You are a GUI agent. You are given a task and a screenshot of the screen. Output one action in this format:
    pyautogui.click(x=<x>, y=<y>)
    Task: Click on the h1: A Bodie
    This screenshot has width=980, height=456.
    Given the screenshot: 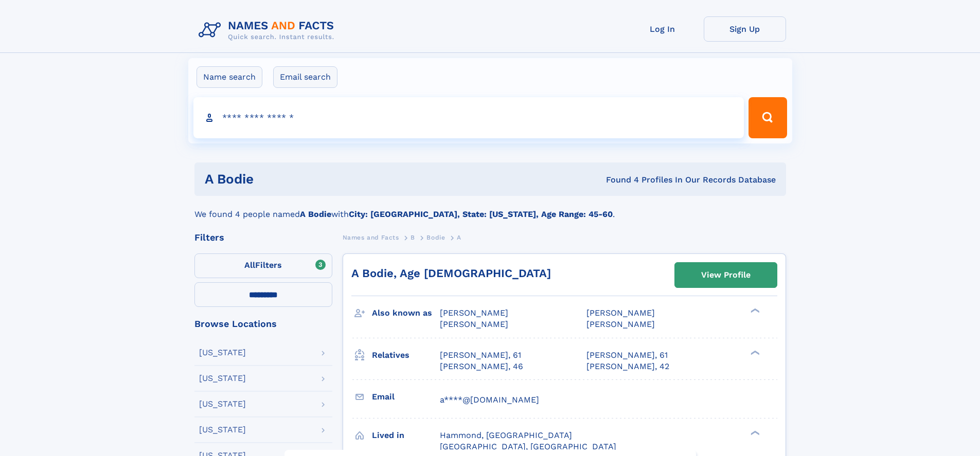 What is the action you would take?
    pyautogui.click(x=318, y=179)
    